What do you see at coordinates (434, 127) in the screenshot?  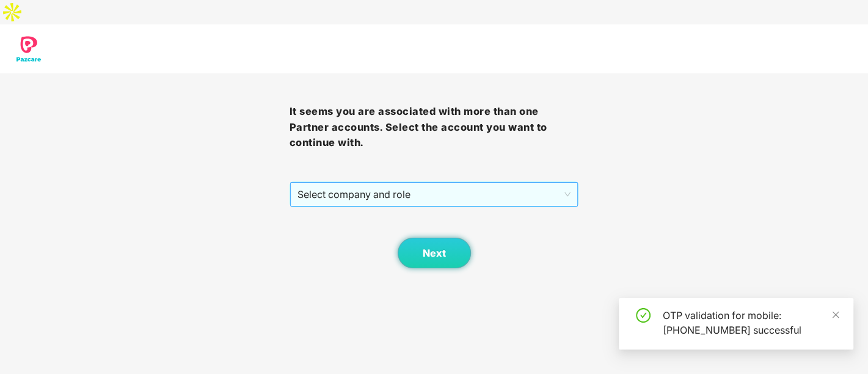 I see `h3: It seems you are associated with more than one Partner accounts. Select the account you want to c...` at bounding box center [434, 127].